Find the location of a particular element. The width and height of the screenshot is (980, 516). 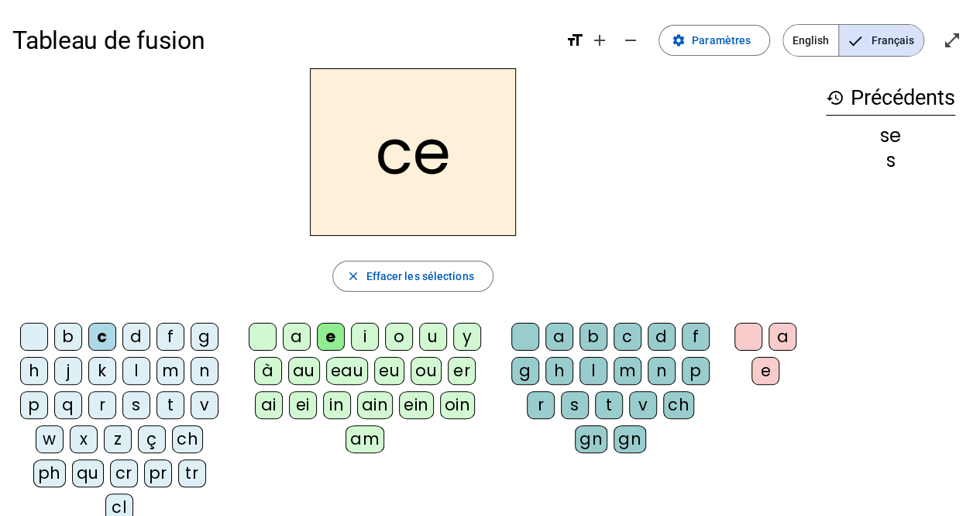

div: au is located at coordinates (304, 370).